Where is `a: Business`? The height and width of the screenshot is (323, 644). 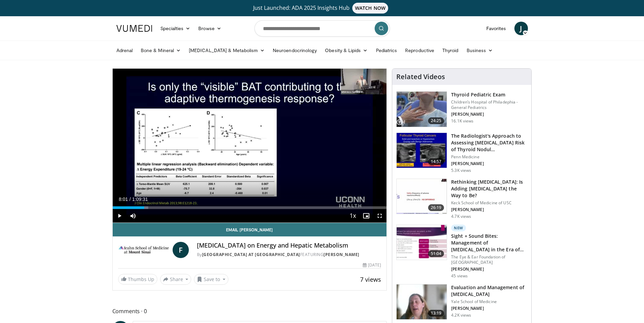 a: Business is located at coordinates (480, 50).